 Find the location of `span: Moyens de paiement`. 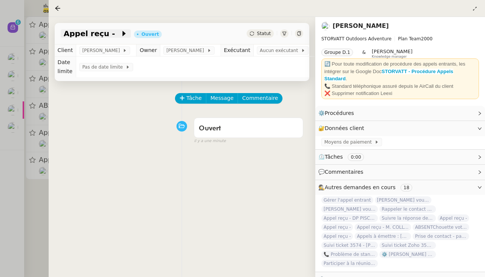

span: Moyens de paiement is located at coordinates (349, 142).